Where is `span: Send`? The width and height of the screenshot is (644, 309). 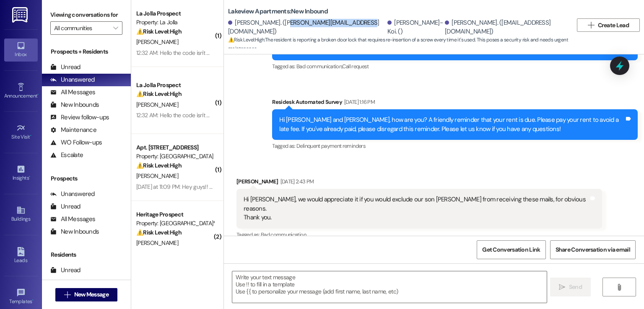
span: Send is located at coordinates (575, 287).